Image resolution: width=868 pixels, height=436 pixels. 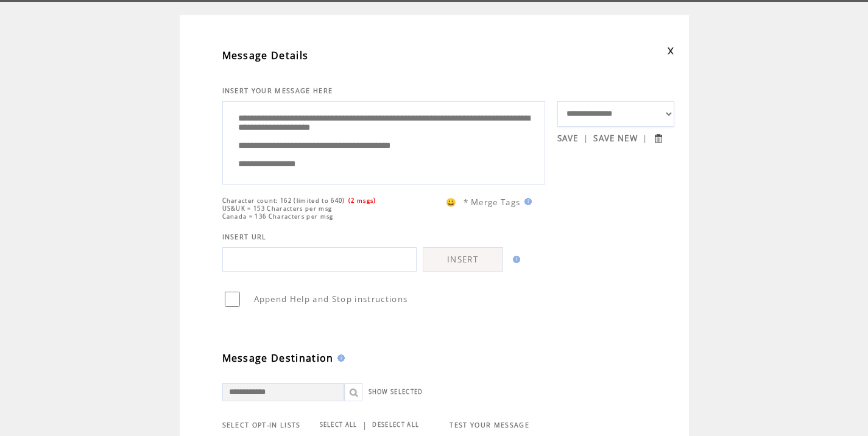 What do you see at coordinates (261, 426) in the screenshot?
I see `span: SELECT OPT-IN LISTS` at bounding box center [261, 426].